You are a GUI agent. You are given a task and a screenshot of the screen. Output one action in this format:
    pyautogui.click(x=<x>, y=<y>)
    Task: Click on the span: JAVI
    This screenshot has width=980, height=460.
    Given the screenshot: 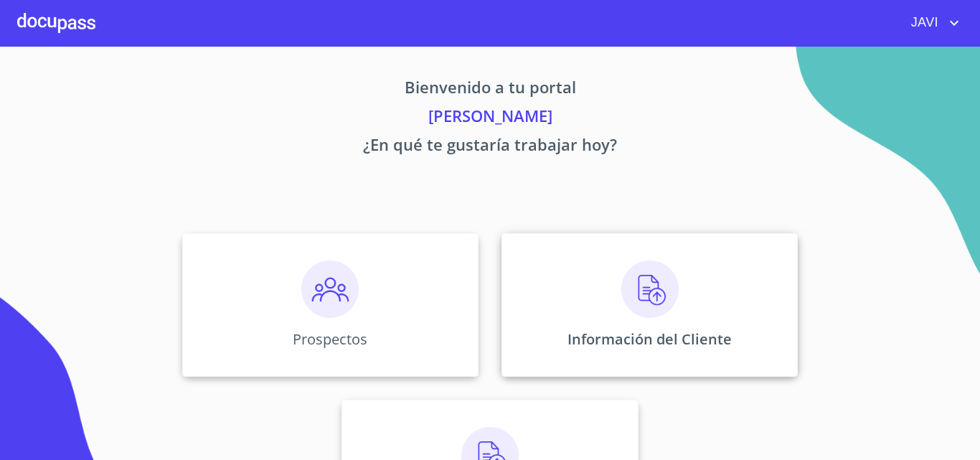 What is the action you would take?
    pyautogui.click(x=923, y=23)
    